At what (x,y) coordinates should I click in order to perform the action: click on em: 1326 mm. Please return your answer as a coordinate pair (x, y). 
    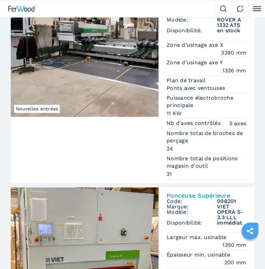
    Looking at the image, I should click on (234, 70).